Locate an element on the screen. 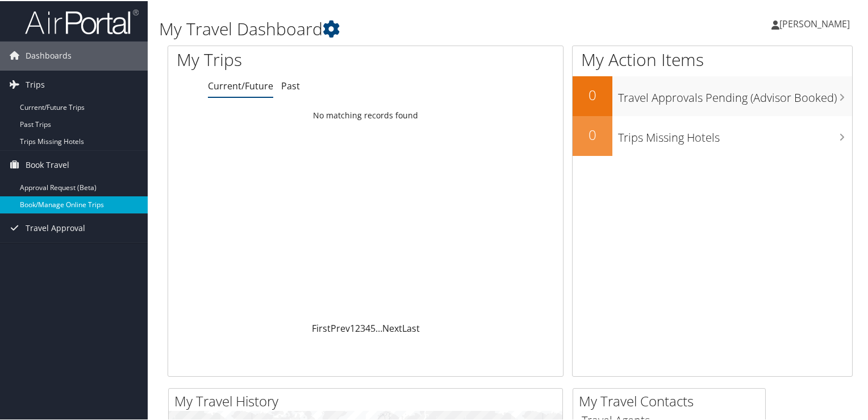 This screenshot has width=868, height=420. a: 5 is located at coordinates (373, 327).